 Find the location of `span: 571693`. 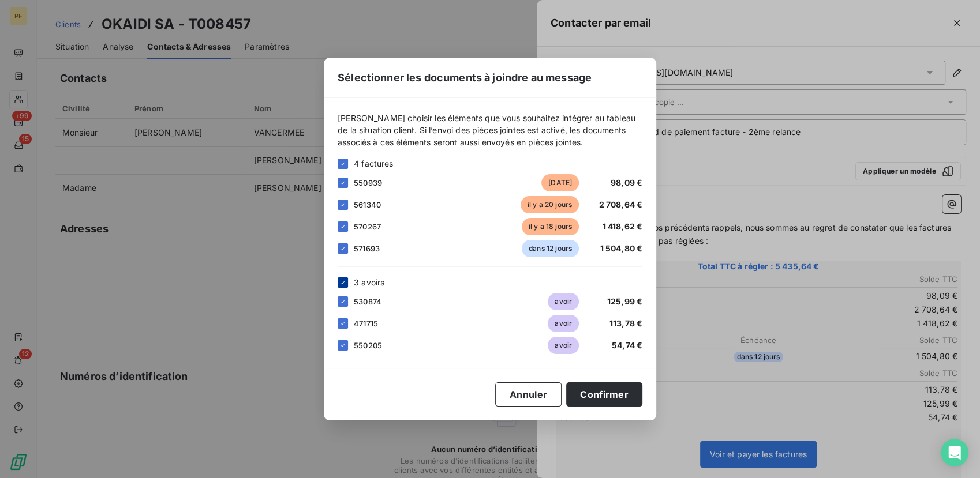

span: 571693 is located at coordinates (367, 249).